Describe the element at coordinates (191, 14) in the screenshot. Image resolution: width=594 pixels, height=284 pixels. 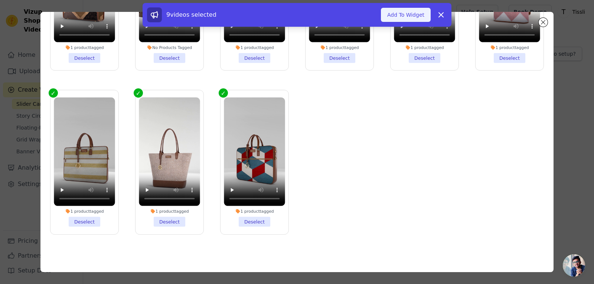
I see `span: 9 videos selected` at that location.